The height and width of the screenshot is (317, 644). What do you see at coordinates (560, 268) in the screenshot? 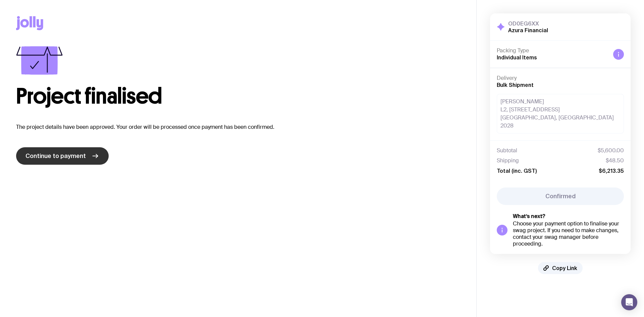
I see `button: Copy Link` at bounding box center [560, 268].